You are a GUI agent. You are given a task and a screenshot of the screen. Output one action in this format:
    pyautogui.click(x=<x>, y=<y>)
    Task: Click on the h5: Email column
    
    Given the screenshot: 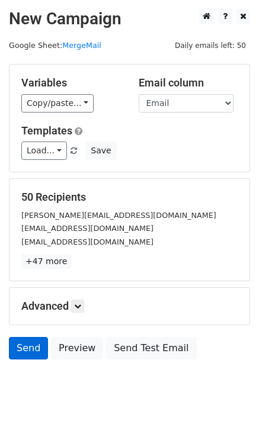 What is the action you would take?
    pyautogui.click(x=188, y=83)
    